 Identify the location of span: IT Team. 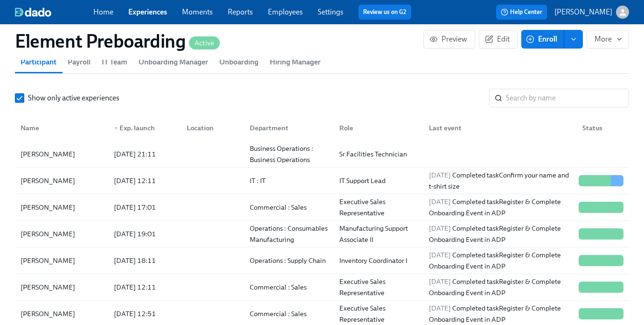
(114, 62).